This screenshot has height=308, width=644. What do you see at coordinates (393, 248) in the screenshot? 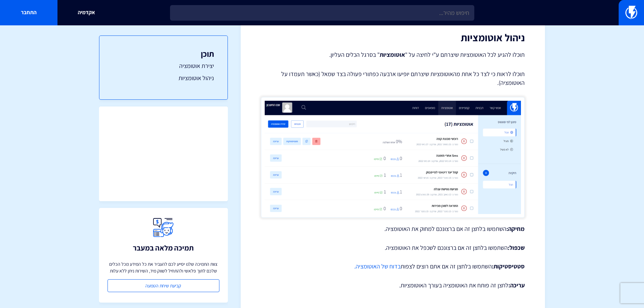
I see `p: השתמשו בלחצן זה אם ברצונכם לשכפל את האוטומציה.` at bounding box center [393, 248].